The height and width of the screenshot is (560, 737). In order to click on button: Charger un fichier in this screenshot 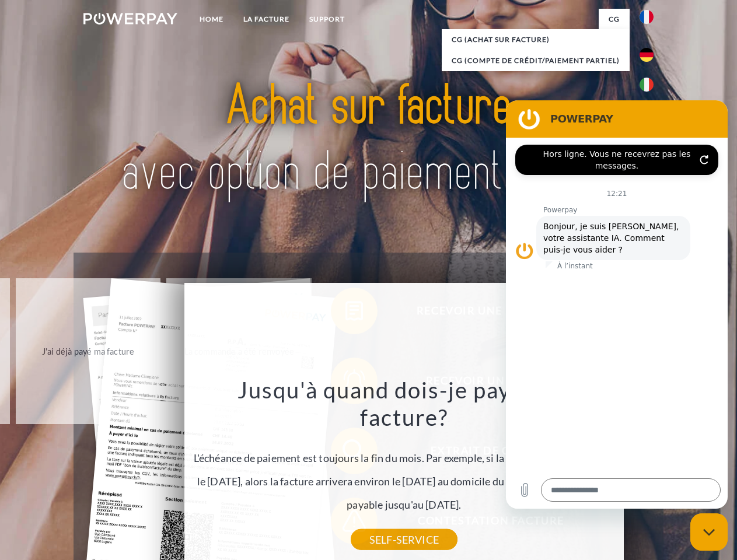, I will do `click(19, 389)`.